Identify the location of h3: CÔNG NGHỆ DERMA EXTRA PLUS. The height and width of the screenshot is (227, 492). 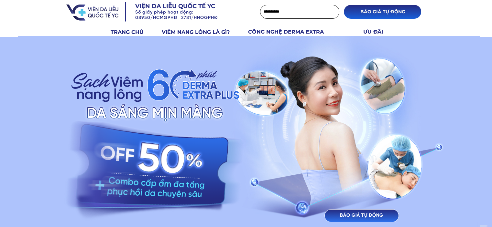
(293, 36).